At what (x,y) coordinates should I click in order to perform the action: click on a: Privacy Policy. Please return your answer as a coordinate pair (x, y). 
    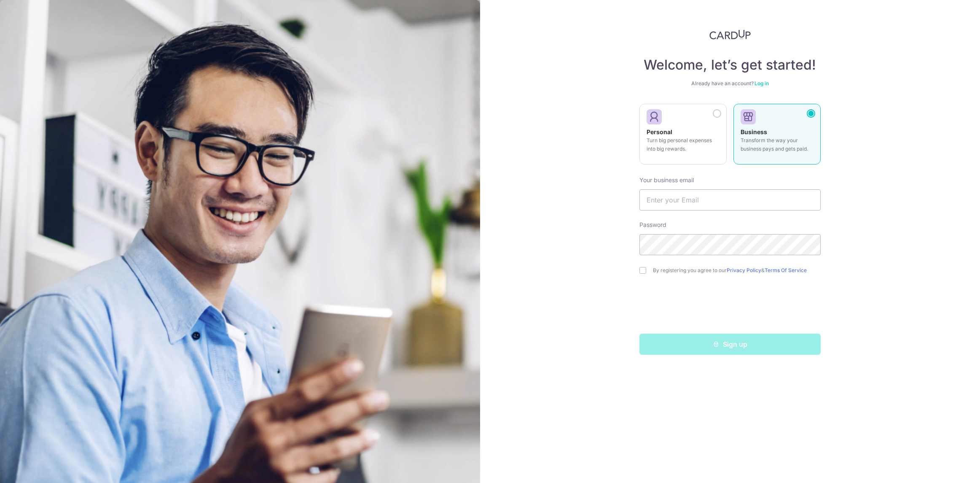
    Looking at the image, I should click on (744, 270).